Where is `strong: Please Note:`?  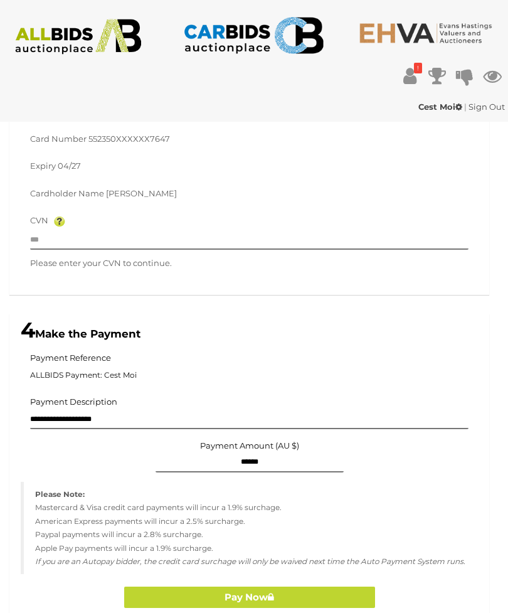
strong: Please Note: is located at coordinates (60, 493).